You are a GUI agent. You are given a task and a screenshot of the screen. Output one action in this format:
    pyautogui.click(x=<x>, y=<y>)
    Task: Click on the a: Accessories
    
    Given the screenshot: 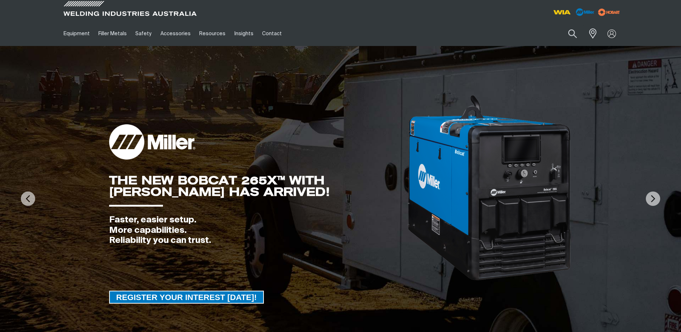 What is the action you would take?
    pyautogui.click(x=176, y=33)
    